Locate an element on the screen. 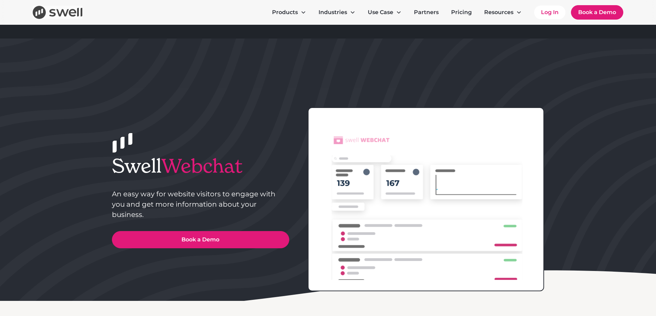  a: Pricing is located at coordinates (461, 12).